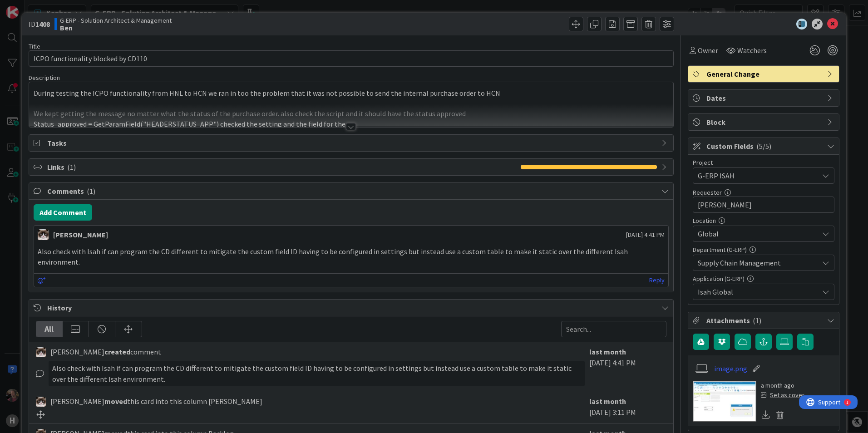 The width and height of the screenshot is (868, 433). I want to click on b: 1408, so click(42, 24).